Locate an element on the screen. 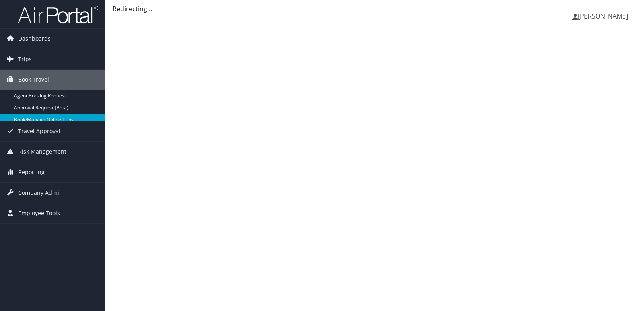 The image size is (644, 311). div: Redirecting... is located at coordinates (374, 9).